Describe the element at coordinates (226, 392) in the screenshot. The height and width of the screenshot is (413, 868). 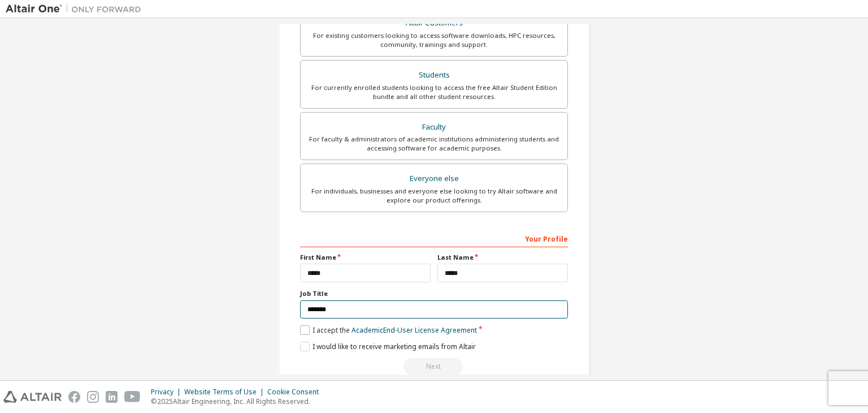
I see `div: Website Terms of Use` at that location.